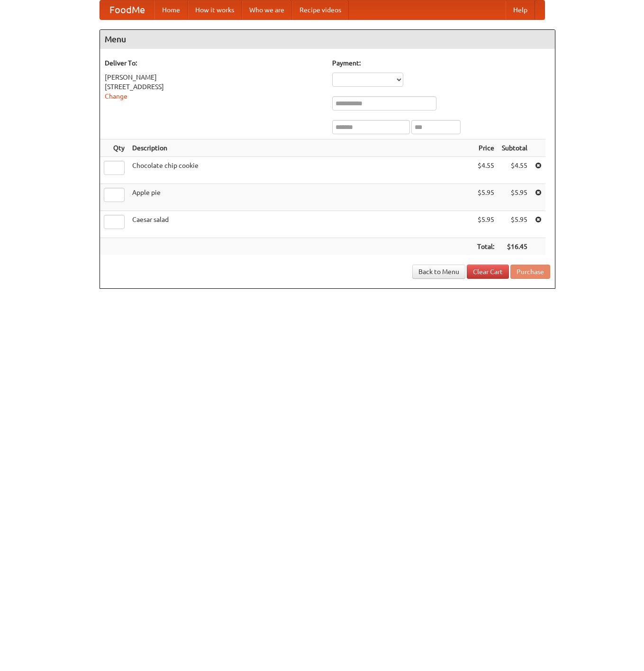 This screenshot has height=671, width=644. What do you see at coordinates (486, 246) in the screenshot?
I see `th: Total:` at bounding box center [486, 246].